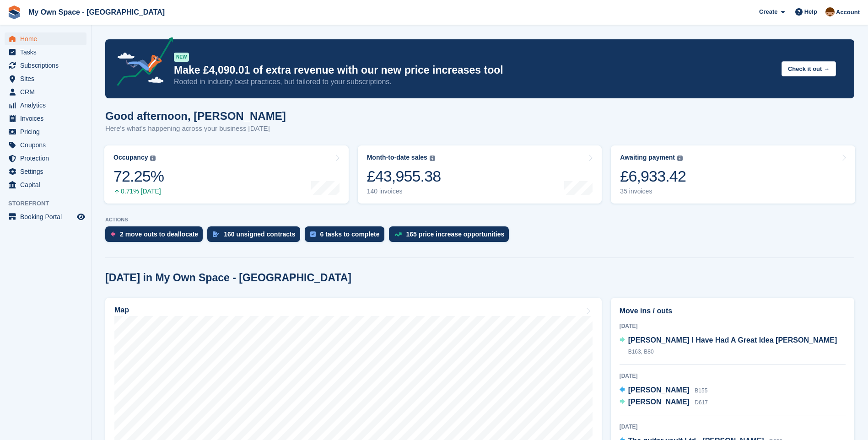  What do you see at coordinates (768, 12) in the screenshot?
I see `span: Create` at bounding box center [768, 12].